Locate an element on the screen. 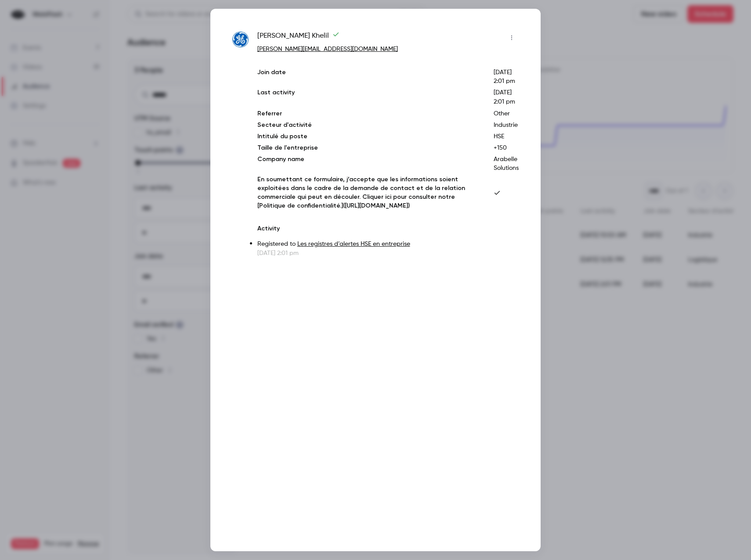  p: En soumettant ce formulaire, j’accepte que les informations soient exploitées dans le cadre de la... is located at coordinates (368, 192).